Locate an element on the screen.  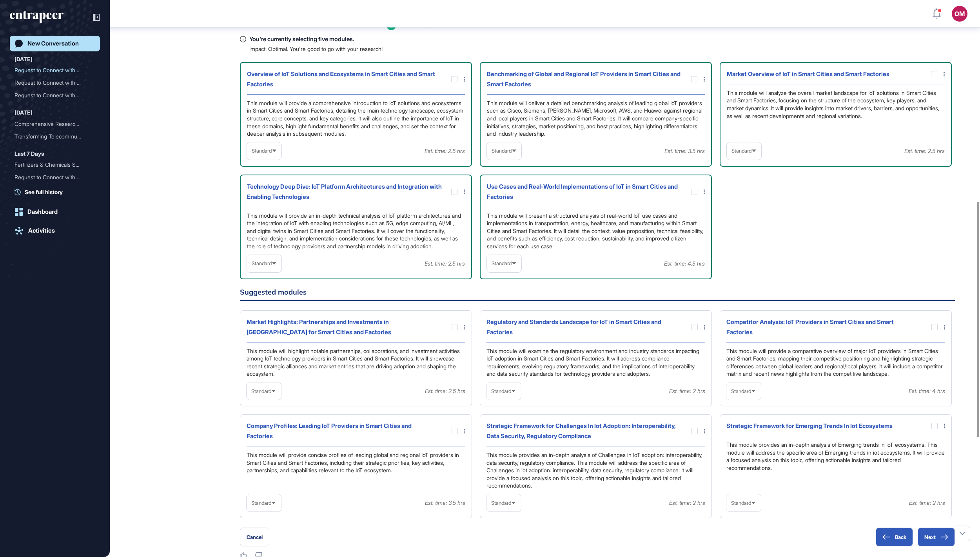
div: Competitor Analysis: IoT Providers in Smart Cities and Smart Factories is located at coordinates (822, 327).